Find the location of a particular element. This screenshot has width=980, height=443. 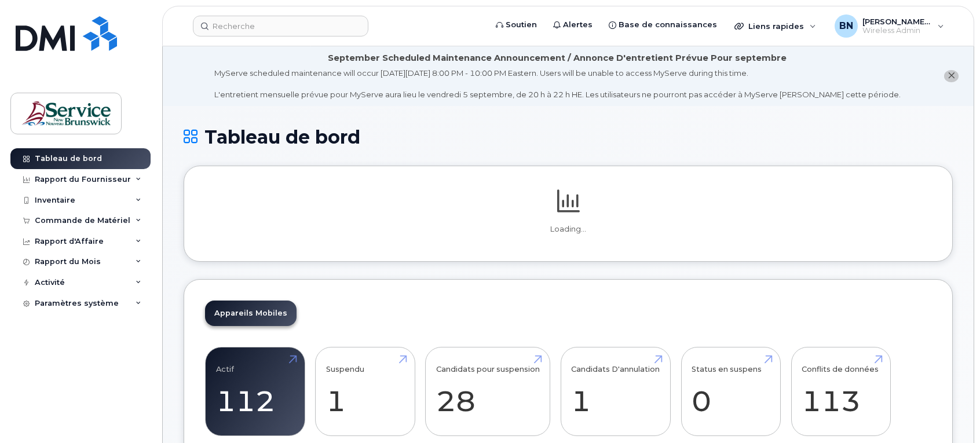

h1: Tableau de bord is located at coordinates (569, 137).